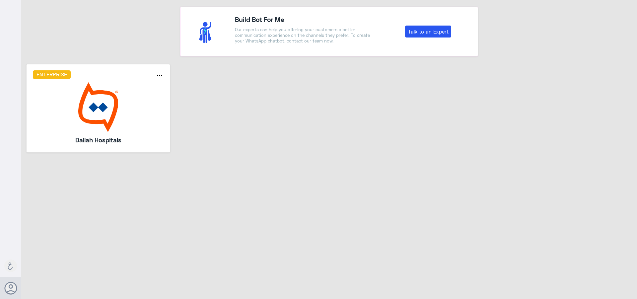  Describe the element at coordinates (11, 288) in the screenshot. I see `button: Avatar` at that location.